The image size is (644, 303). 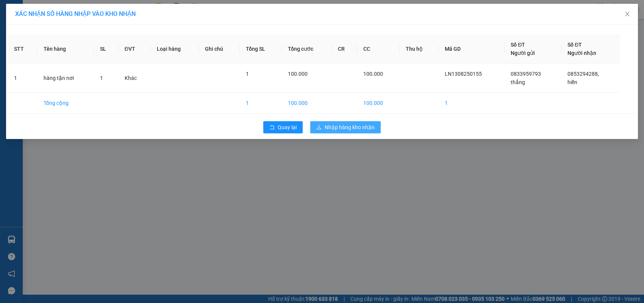 I want to click on th: STT, so click(x=23, y=49).